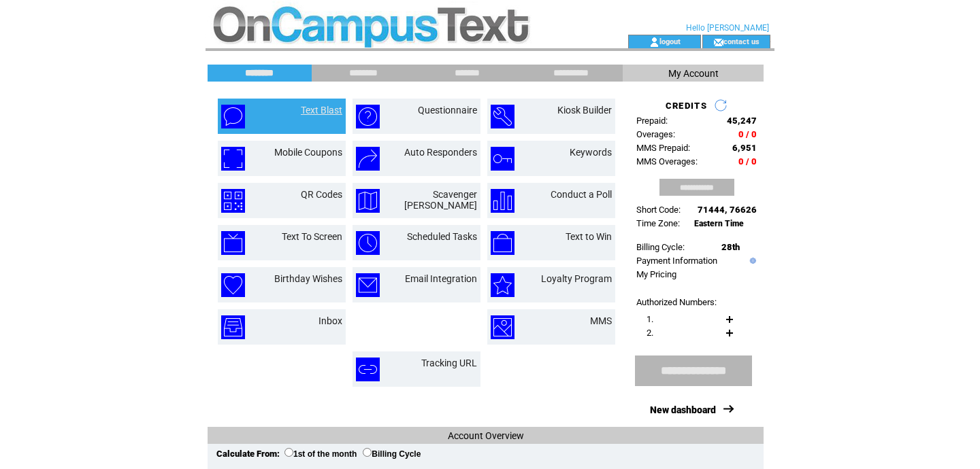  I want to click on a: Loyalty Program, so click(576, 279).